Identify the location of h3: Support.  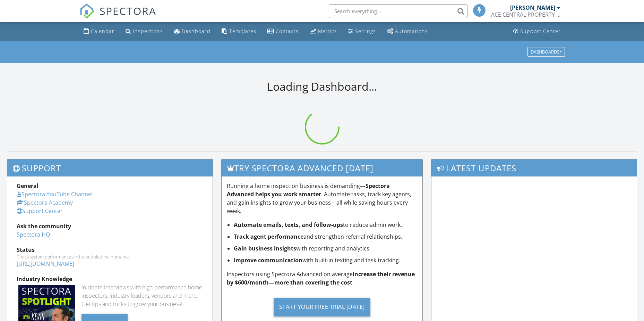
(110, 168).